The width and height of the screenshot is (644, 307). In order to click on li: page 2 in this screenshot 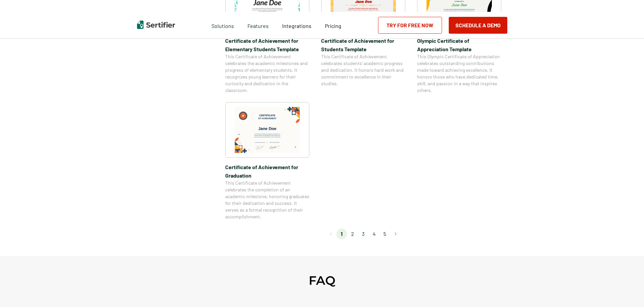, I will do `click(353, 234)`.